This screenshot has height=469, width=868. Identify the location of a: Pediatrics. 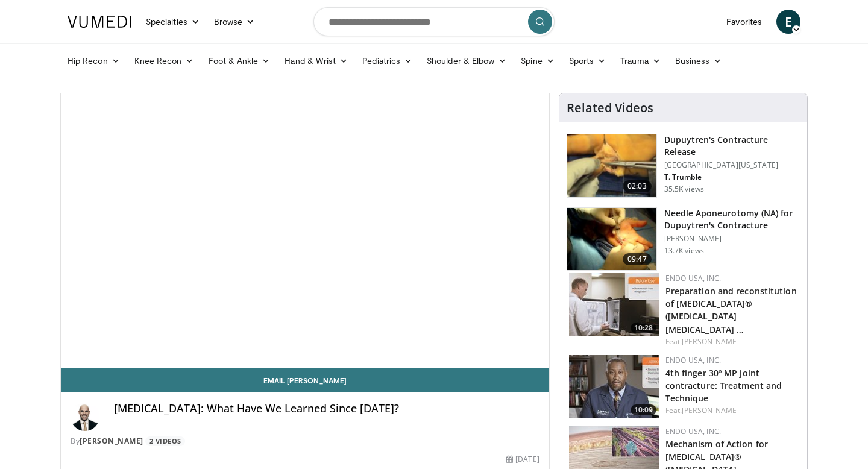
(387, 61).